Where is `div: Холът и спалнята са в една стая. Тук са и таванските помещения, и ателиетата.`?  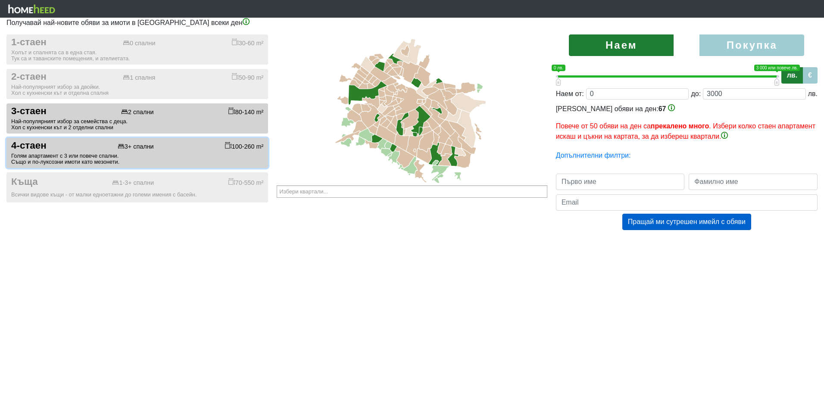 div: Холът и спалнята са в една стая. Тук са и таванските помещения, и ателиетата. is located at coordinates (137, 56).